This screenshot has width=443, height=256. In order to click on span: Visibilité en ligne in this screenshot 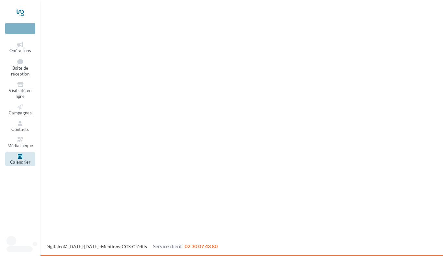, I will do `click(20, 93)`.